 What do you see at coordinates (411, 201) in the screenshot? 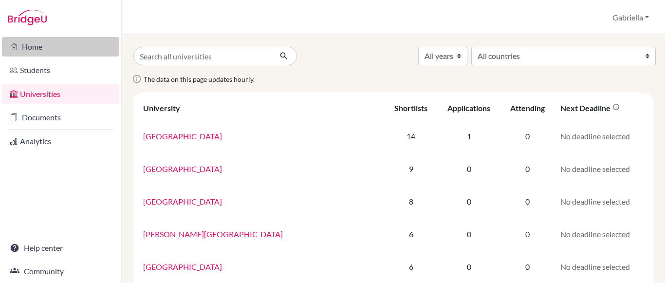
I see `td: 8` at bounding box center [411, 201].